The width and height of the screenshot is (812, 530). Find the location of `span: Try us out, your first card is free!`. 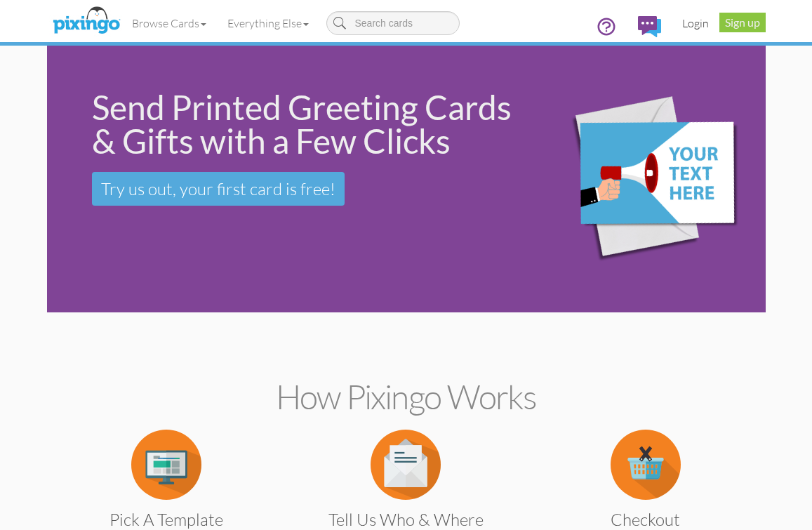

span: Try us out, your first card is free! is located at coordinates (219, 189).